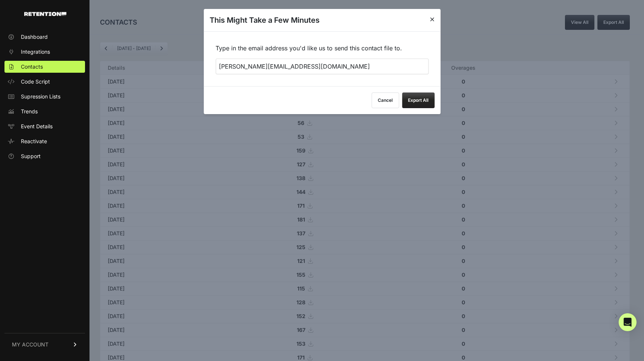  What do you see at coordinates (627, 322) in the screenshot?
I see `div: Open Intercom Messenger` at bounding box center [627, 322].